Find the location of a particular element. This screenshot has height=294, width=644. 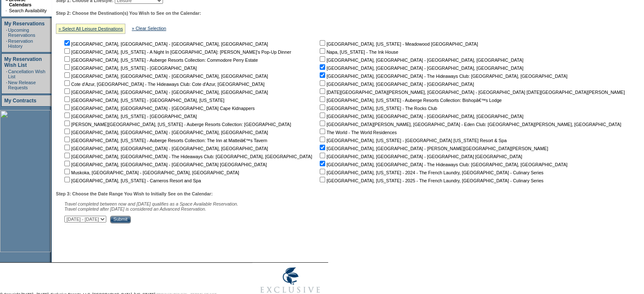

a: My Contracts is located at coordinates (20, 101).